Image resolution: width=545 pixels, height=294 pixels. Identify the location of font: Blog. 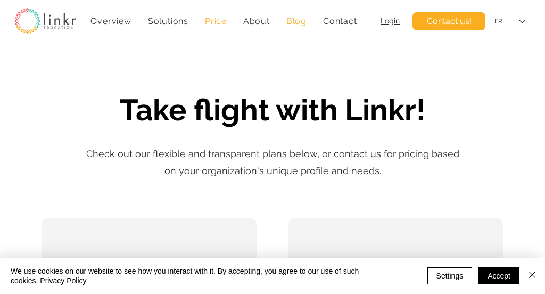
(296, 21).